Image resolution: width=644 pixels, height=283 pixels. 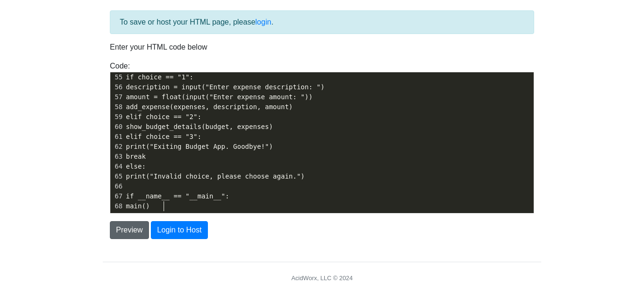 I want to click on span: print("Invalid choice, please choose again."), so click(x=215, y=176).